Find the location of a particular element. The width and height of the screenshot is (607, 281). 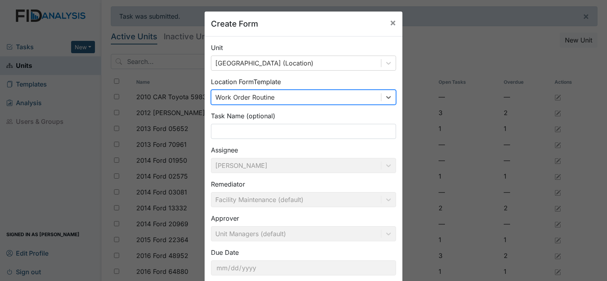

label: Due Date is located at coordinates (225, 253).